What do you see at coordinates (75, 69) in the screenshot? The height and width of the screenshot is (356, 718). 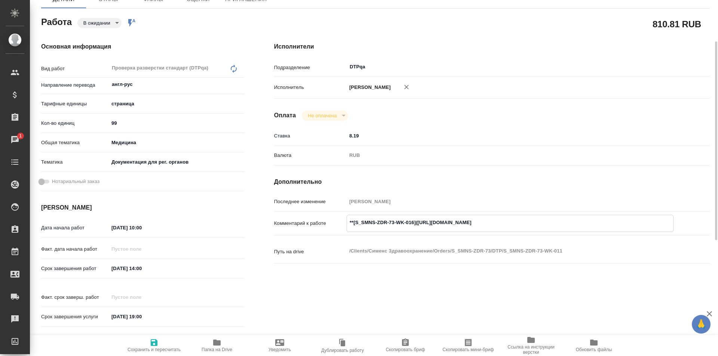 I see `p: Вид работ` at bounding box center [75, 69].